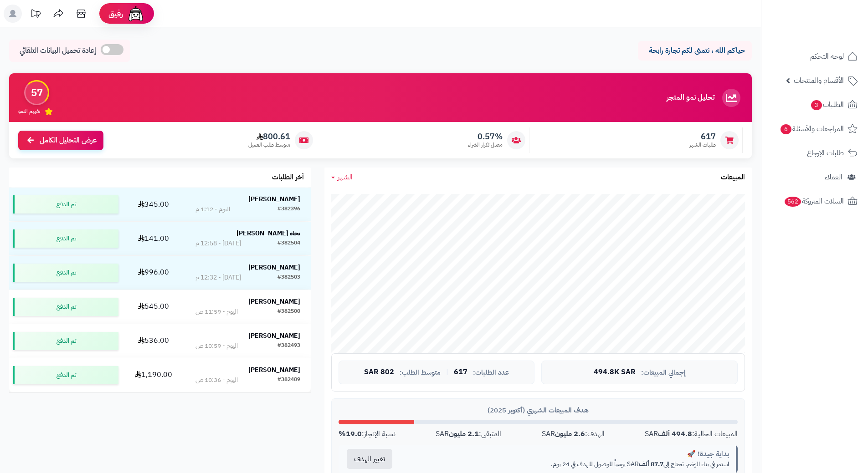 The height and width of the screenshot is (473, 868). What do you see at coordinates (733, 178) in the screenshot?
I see `h3: المبيعات` at bounding box center [733, 178].